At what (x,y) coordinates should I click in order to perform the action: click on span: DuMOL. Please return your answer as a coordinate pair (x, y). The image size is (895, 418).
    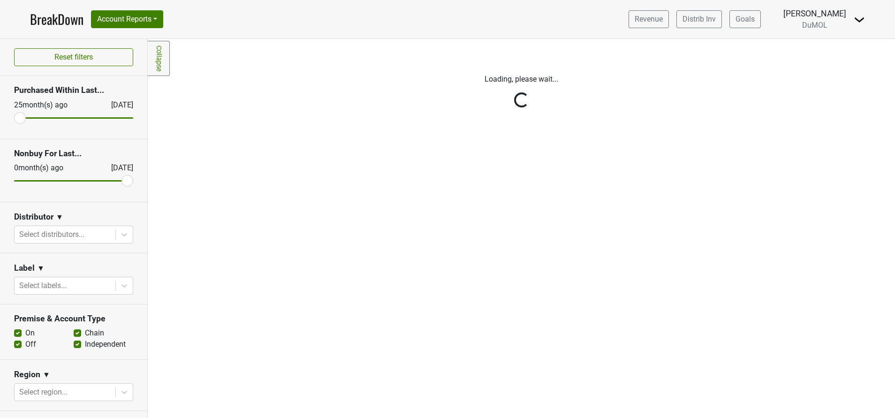
    Looking at the image, I should click on (815, 25).